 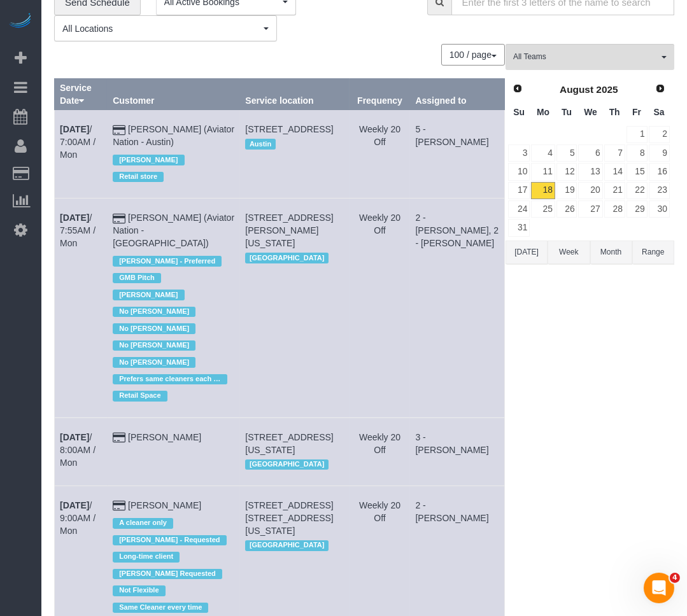 I want to click on a: 31, so click(x=519, y=227).